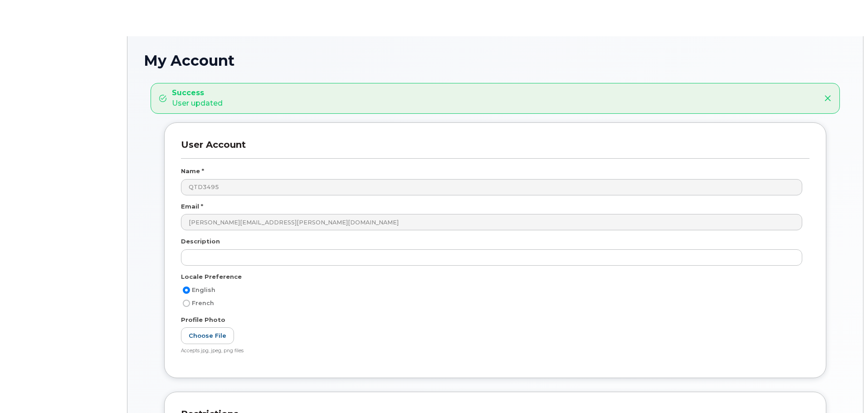 The width and height of the screenshot is (868, 413). Describe the element at coordinates (197, 98) in the screenshot. I see `div: User updated` at that location.